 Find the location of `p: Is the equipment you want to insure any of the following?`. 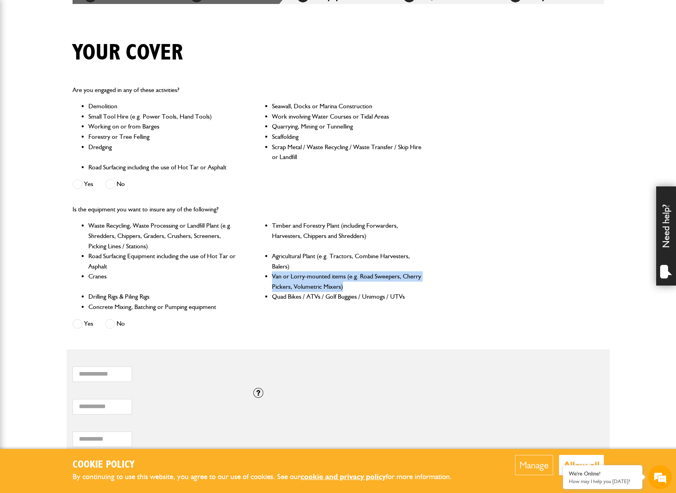

p: Is the equipment you want to insure any of the following? is located at coordinates (247, 209).